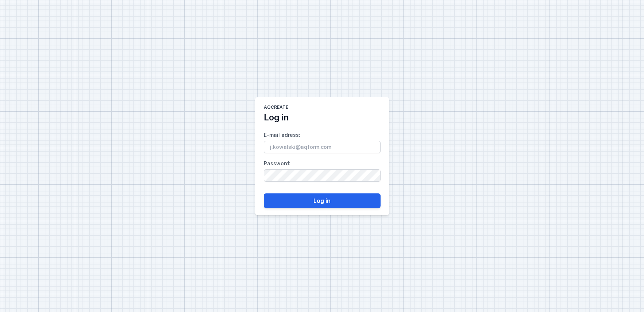 The height and width of the screenshot is (312, 644). Describe the element at coordinates (323, 175) in the screenshot. I see `input: Password:` at that location.